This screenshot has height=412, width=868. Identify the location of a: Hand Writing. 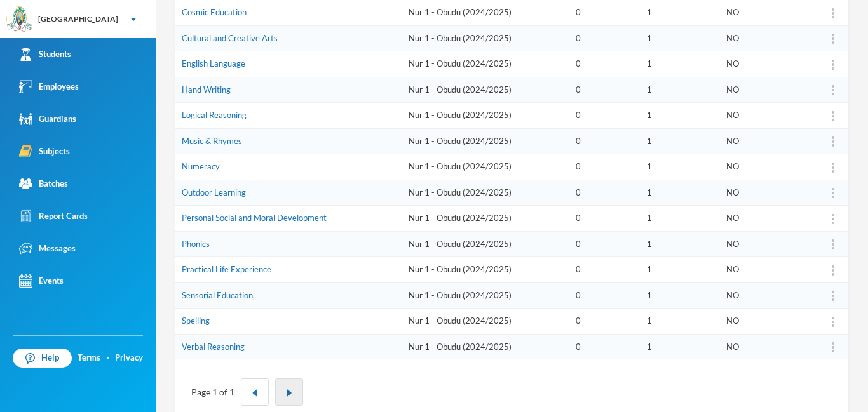
(206, 90).